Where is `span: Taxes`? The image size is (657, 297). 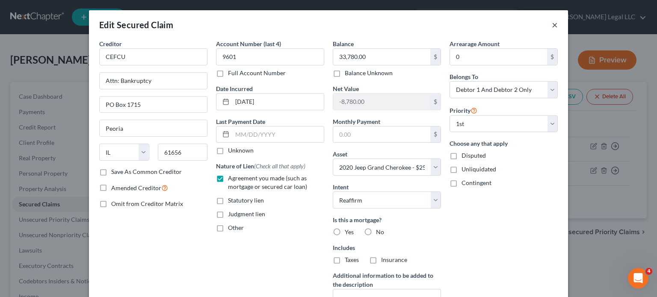 span: Taxes is located at coordinates (352, 260).